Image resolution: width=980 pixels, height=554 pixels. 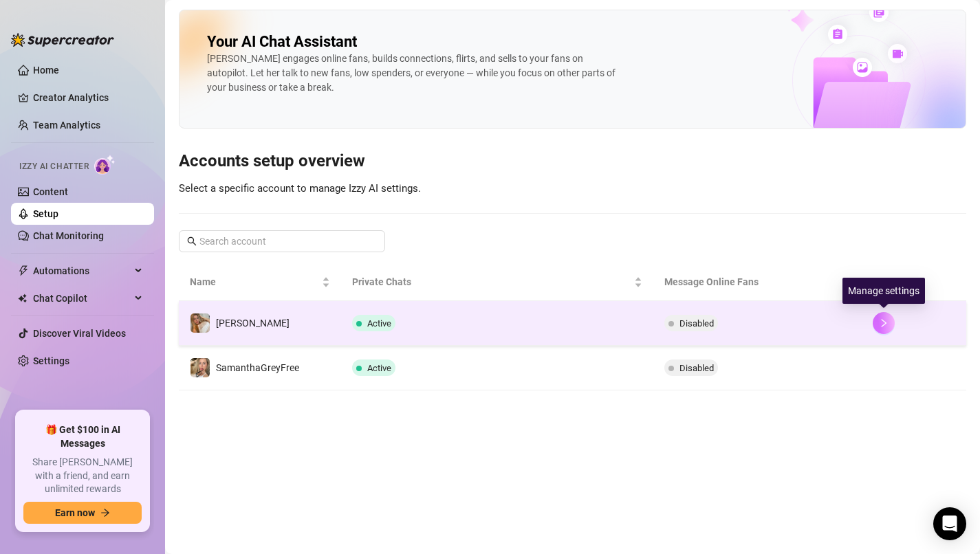 I want to click on th: Name, so click(x=260, y=282).